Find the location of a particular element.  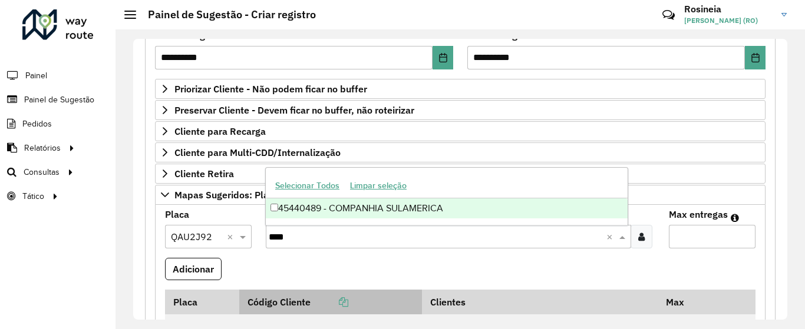

span: Painel is located at coordinates (36, 75).